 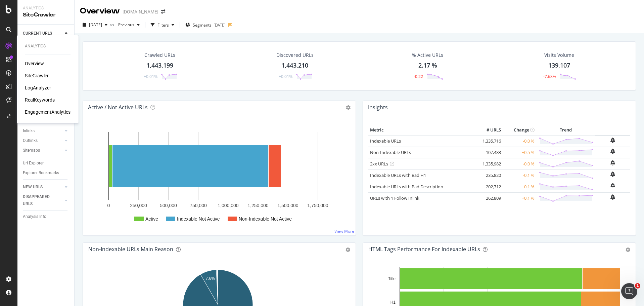 What do you see at coordinates (46, 173) in the screenshot?
I see `a: Explorer Bookmarks` at bounding box center [46, 173].